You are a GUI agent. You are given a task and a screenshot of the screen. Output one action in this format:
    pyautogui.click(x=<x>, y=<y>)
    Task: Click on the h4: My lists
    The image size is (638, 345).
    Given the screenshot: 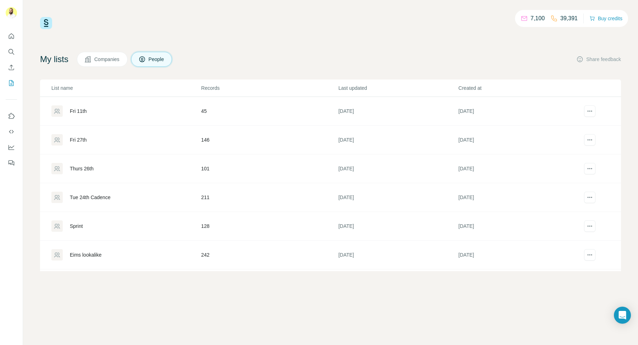 What is the action you would take?
    pyautogui.click(x=54, y=59)
    